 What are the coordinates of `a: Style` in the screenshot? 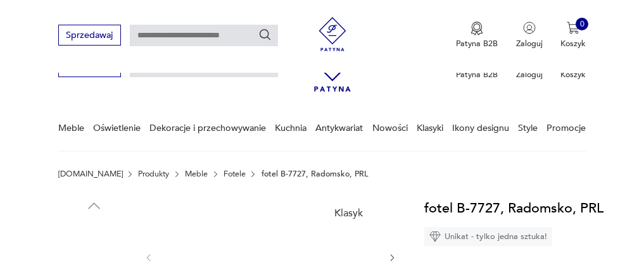 It's located at (528, 128).